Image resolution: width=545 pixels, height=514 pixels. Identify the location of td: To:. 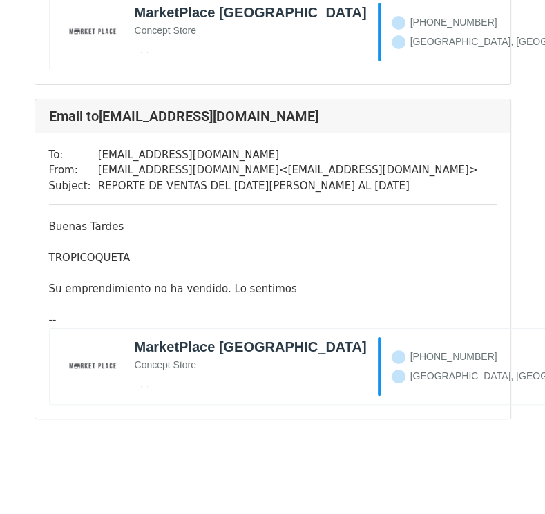
(73, 155).